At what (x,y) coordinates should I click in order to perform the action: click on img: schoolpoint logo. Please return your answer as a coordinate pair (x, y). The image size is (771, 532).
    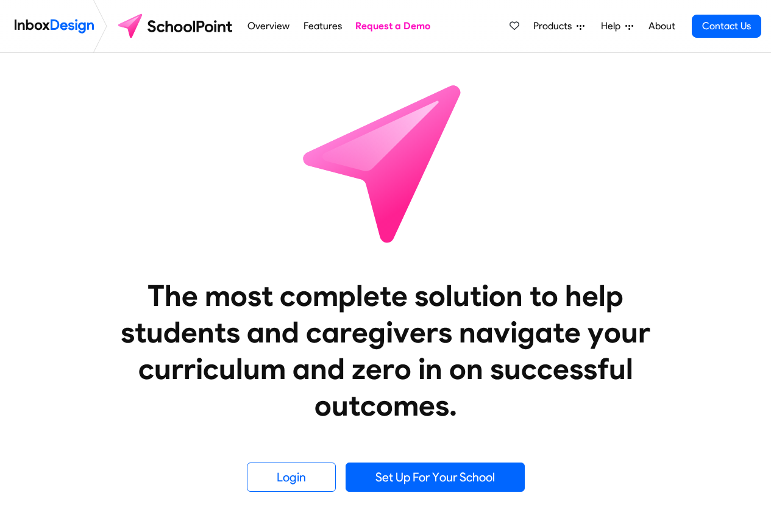
    Looking at the image, I should click on (176, 26).